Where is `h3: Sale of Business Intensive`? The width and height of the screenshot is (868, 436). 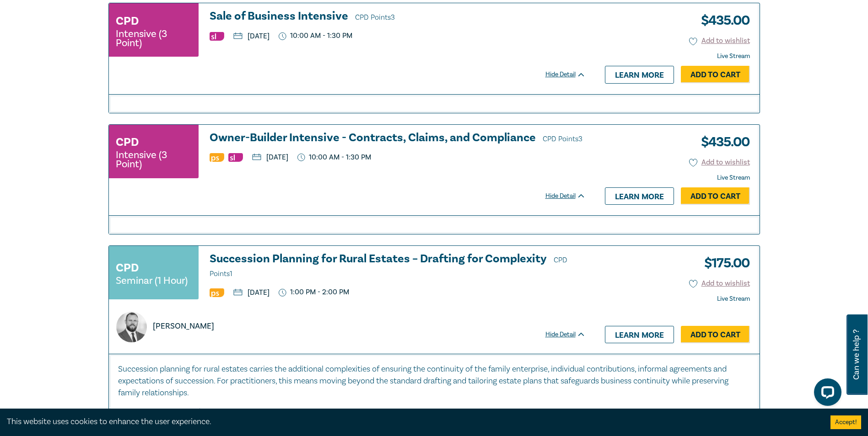 h3: Sale of Business Intensive is located at coordinates (398, 17).